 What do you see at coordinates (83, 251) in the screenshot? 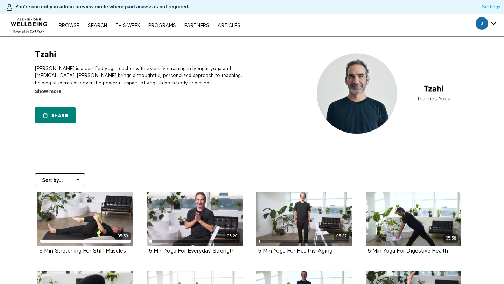
I see `a: 5 Min Stretching For Stiff Muscles` at bounding box center [83, 251].